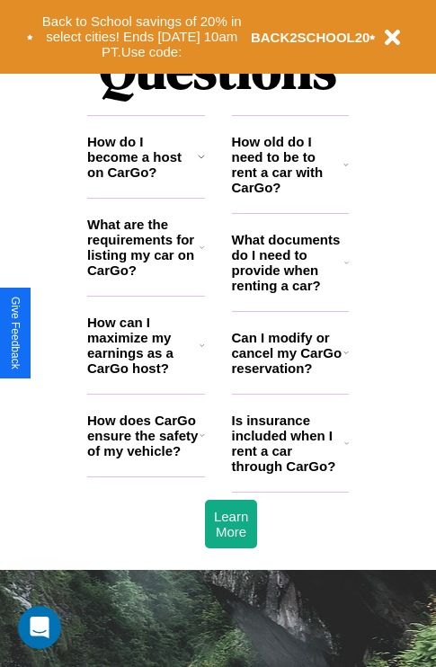  What do you see at coordinates (143, 345) in the screenshot?
I see `h3: How can I maximize my earnings as a CarGo host?` at bounding box center [143, 345].